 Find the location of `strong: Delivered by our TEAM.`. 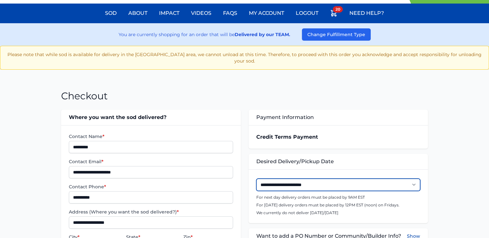

strong: Delivered by our TEAM. is located at coordinates (262, 35).